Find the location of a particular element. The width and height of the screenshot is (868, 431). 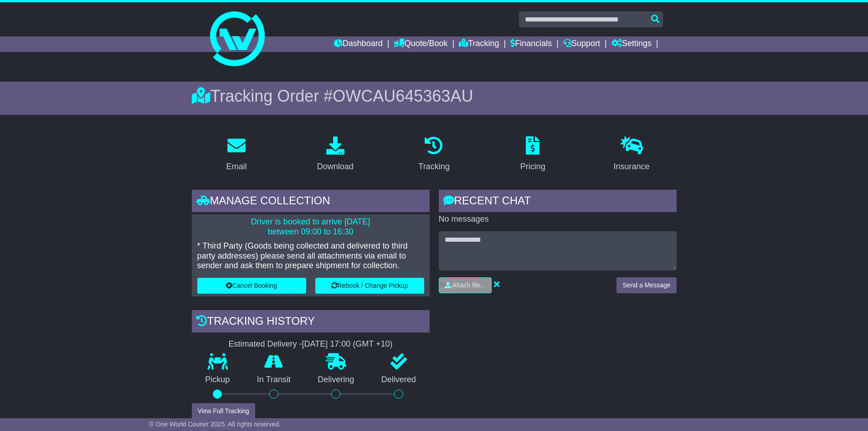

span: OWCAU645363AU is located at coordinates (403, 96).